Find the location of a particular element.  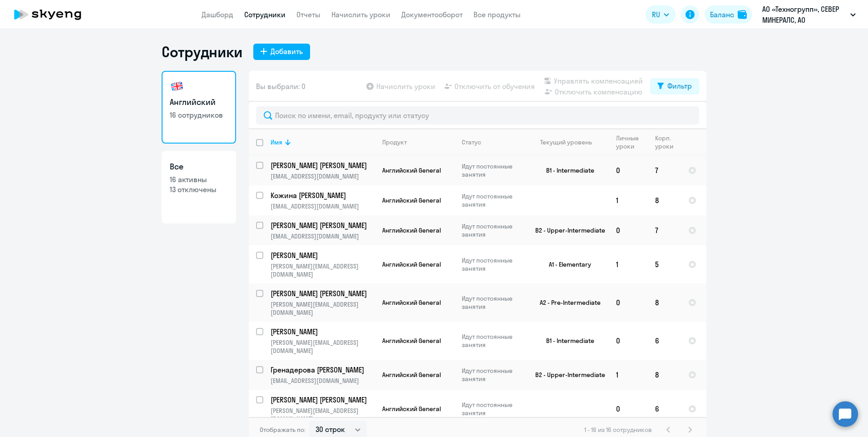

input: Поиск по имени, email, продукту или статусу is located at coordinates (478, 115).